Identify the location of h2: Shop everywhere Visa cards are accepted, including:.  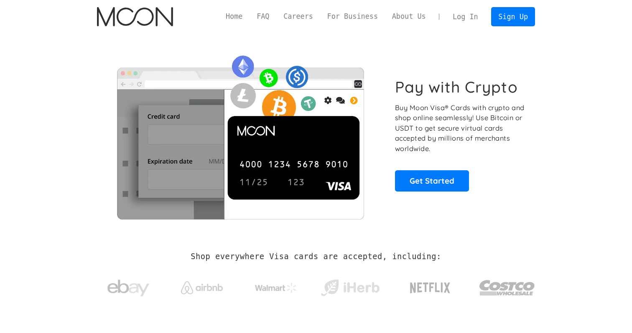
(316, 257).